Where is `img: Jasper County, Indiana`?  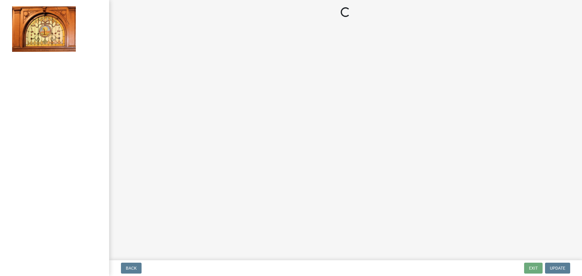 img: Jasper County, Indiana is located at coordinates (44, 29).